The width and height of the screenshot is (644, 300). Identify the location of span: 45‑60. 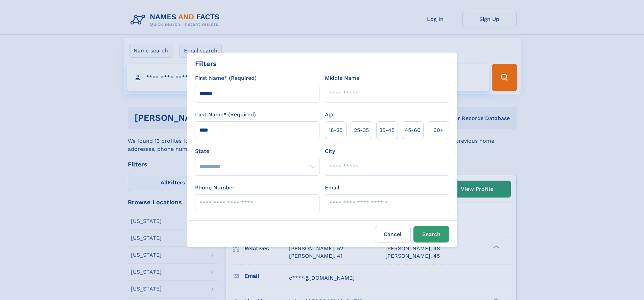
(413, 130).